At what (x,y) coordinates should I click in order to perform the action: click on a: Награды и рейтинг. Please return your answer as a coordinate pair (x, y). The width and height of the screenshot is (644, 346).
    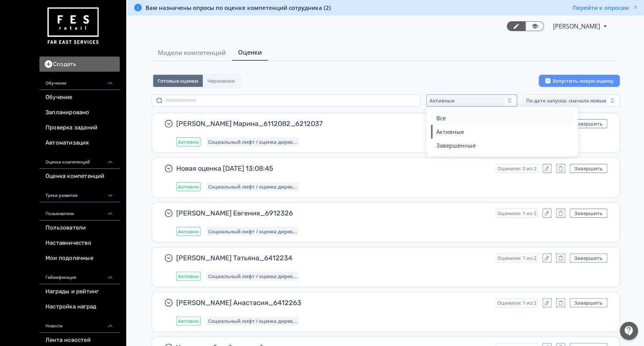
    Looking at the image, I should click on (80, 292).